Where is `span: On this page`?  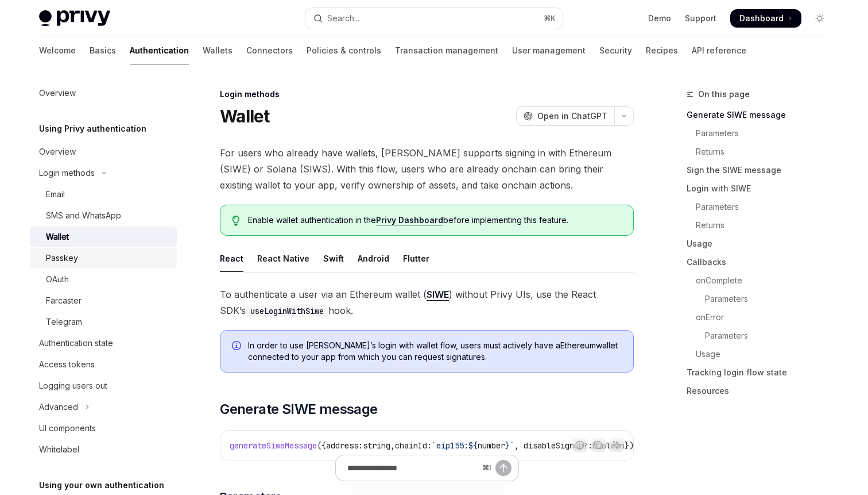
span: On this page is located at coordinates (724, 94).